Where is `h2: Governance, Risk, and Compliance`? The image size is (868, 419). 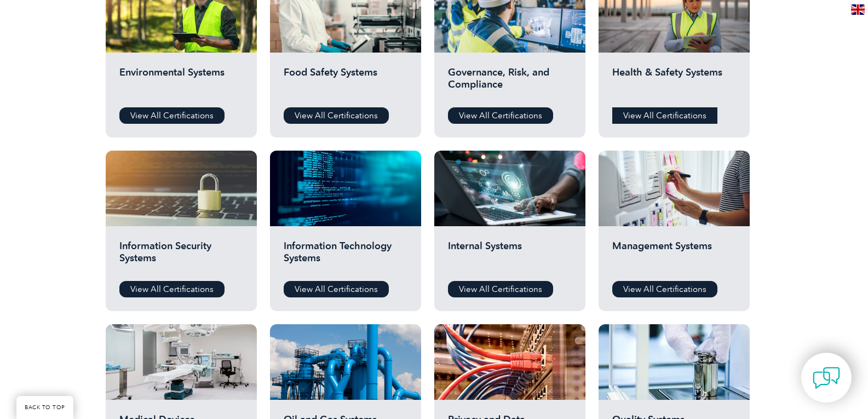
h2: Governance, Risk, and Compliance is located at coordinates (509, 83).